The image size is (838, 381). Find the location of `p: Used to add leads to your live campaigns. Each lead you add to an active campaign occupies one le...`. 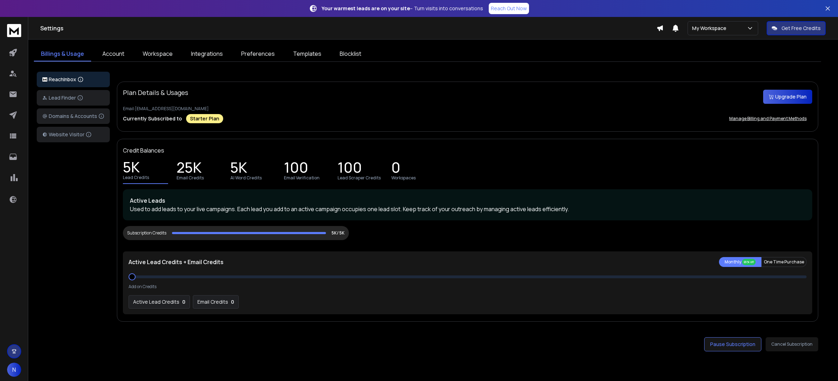

p: Used to add leads to your live campaigns. Each lead you add to an active campaign occupies one le... is located at coordinates (467, 209).